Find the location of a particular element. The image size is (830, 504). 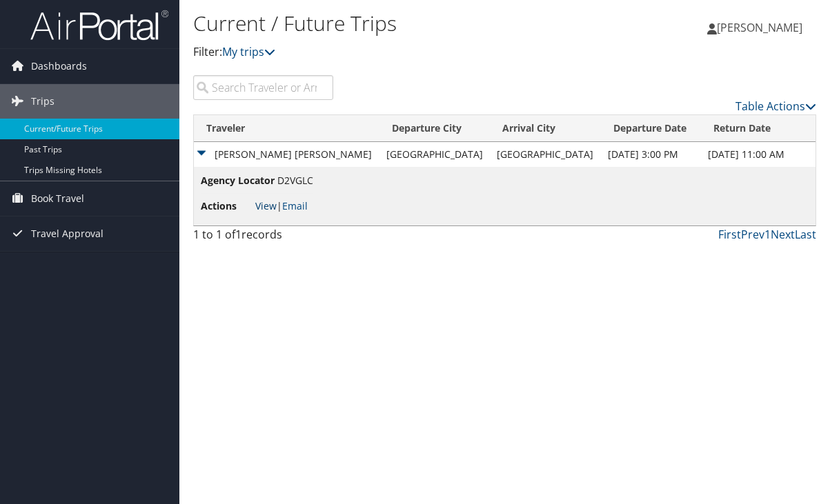

div: 1 to 1 of records is located at coordinates (263, 237).